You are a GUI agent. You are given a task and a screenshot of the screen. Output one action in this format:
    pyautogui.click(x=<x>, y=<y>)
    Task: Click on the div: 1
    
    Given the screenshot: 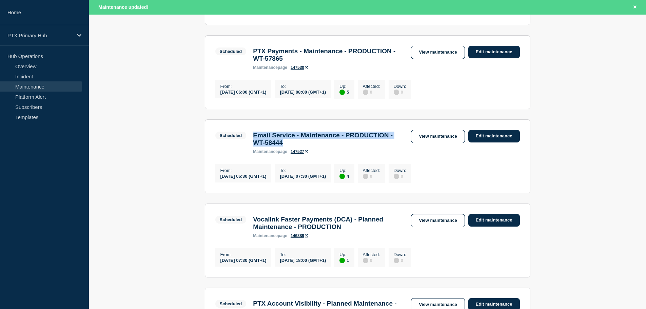 What is the action you would take?
    pyautogui.click(x=344, y=260)
    